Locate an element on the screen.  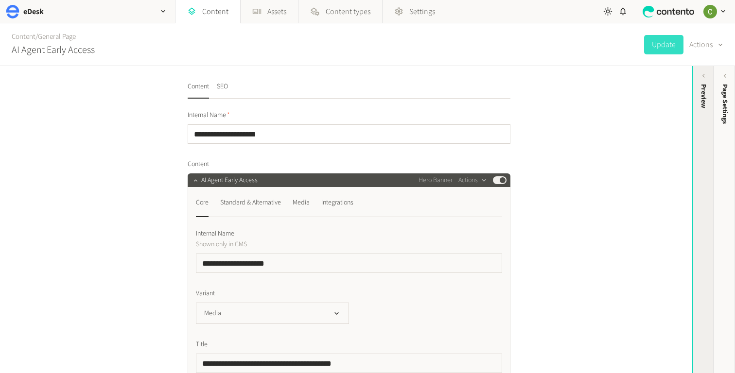
span: AI Agent Early Access is located at coordinates (229, 180).